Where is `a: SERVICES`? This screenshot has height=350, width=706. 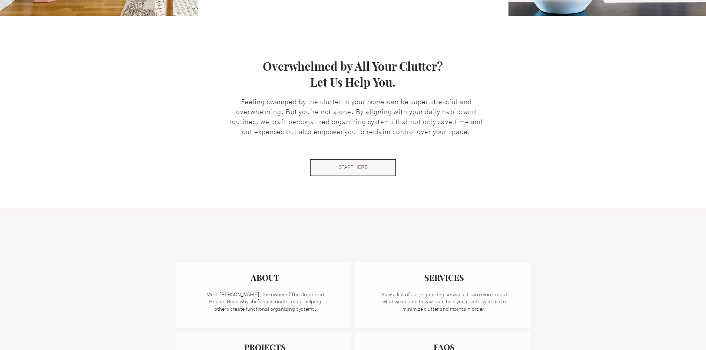
a: SERVICES is located at coordinates (444, 278).